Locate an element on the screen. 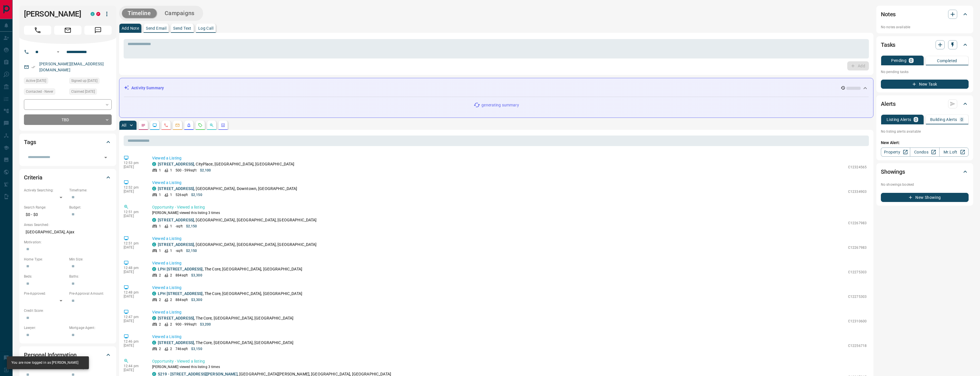  a: Condos is located at coordinates (924, 152).